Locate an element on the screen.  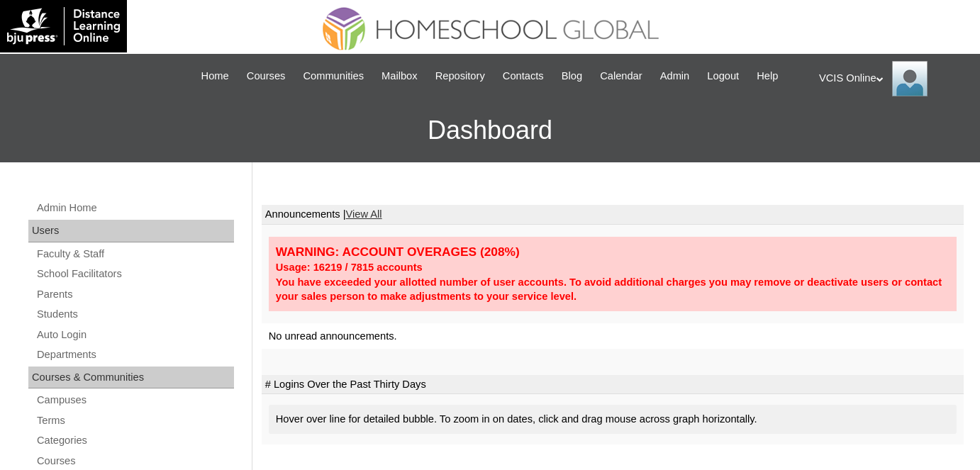
span: Home is located at coordinates (215, 76).